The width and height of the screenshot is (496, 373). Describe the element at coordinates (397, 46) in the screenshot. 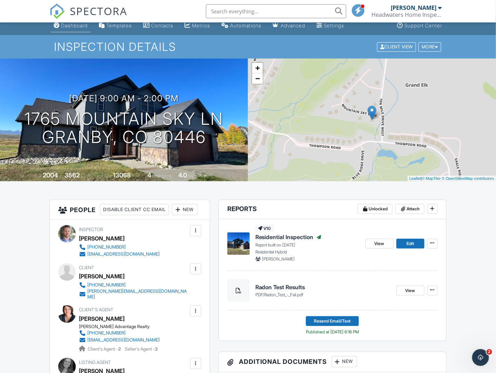

I see `a: Client View` at that location.